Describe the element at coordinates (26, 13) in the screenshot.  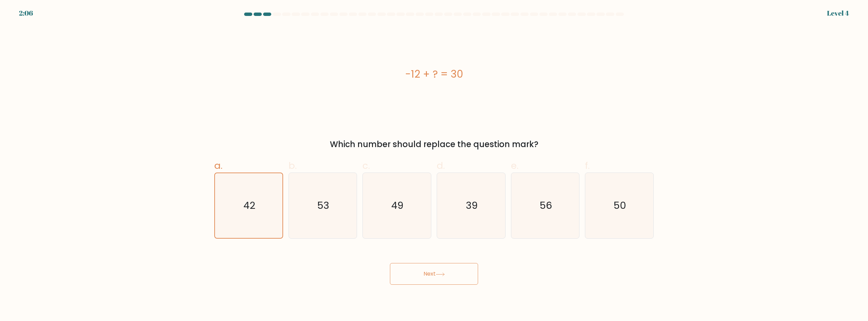
I see `div: 2:06` at that location.